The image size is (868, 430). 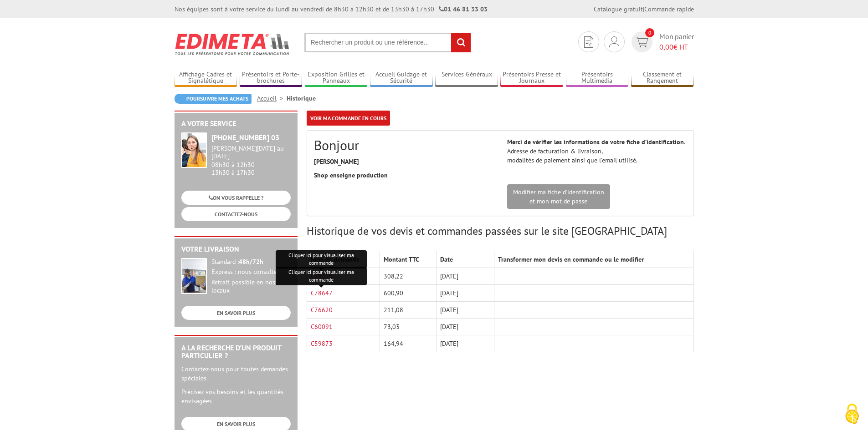 I want to click on a: Commande rapide, so click(x=669, y=9).